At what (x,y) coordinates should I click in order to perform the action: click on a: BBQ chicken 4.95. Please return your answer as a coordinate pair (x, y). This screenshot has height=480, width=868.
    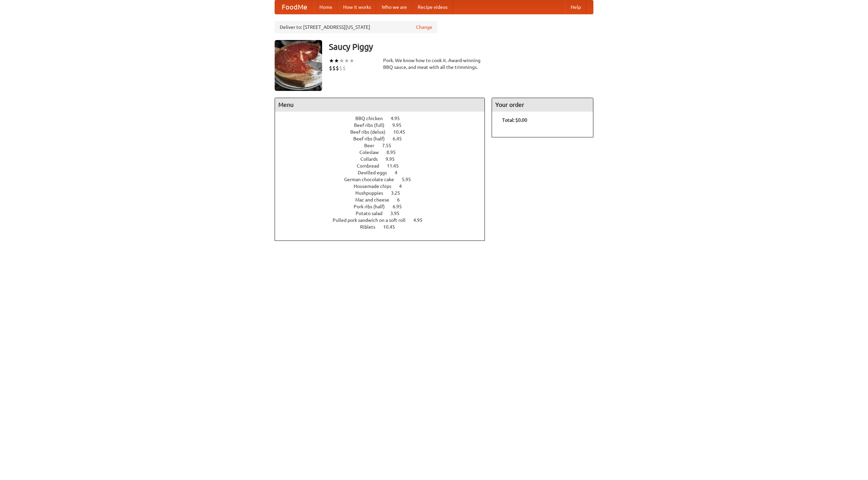
    Looking at the image, I should click on (384, 119).